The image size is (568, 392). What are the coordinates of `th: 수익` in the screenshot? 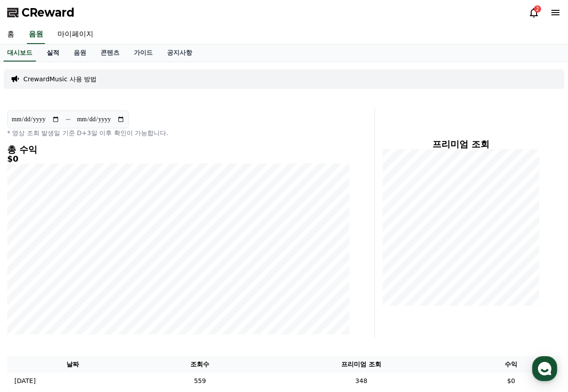 It's located at (511, 364).